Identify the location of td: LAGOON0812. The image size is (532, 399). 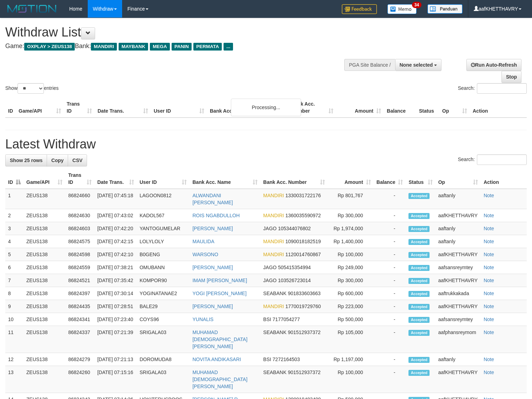
(164, 199).